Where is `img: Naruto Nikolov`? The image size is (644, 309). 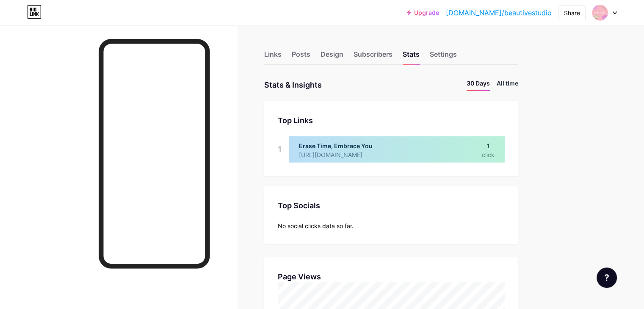
img: Naruto Nikolov is located at coordinates (600, 13).